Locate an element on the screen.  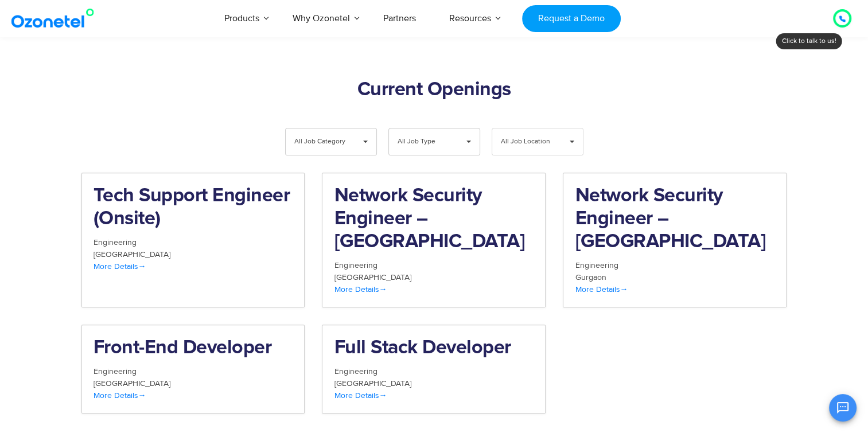
span: All Job Location is located at coordinates (528, 142).